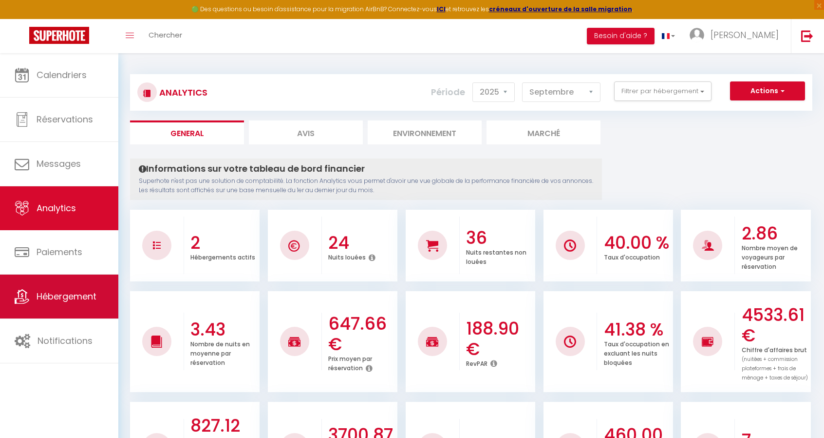  Describe the element at coordinates (496, 256) in the screenshot. I see `p: Nuits restantes non louées` at that location.